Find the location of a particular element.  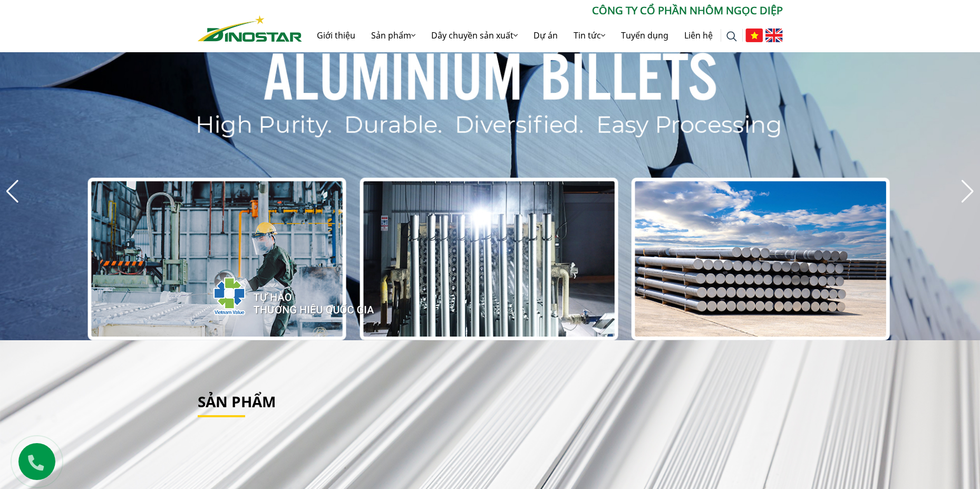

div: Next slide is located at coordinates (967, 191).